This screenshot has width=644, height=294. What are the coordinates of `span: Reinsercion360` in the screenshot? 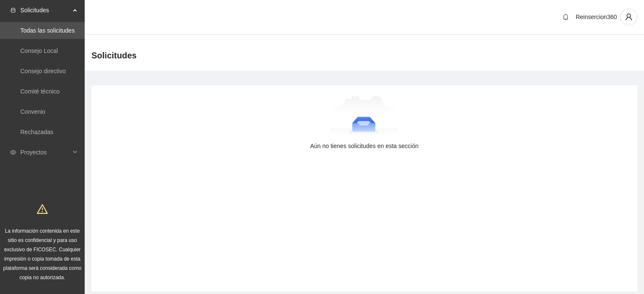 It's located at (596, 17).